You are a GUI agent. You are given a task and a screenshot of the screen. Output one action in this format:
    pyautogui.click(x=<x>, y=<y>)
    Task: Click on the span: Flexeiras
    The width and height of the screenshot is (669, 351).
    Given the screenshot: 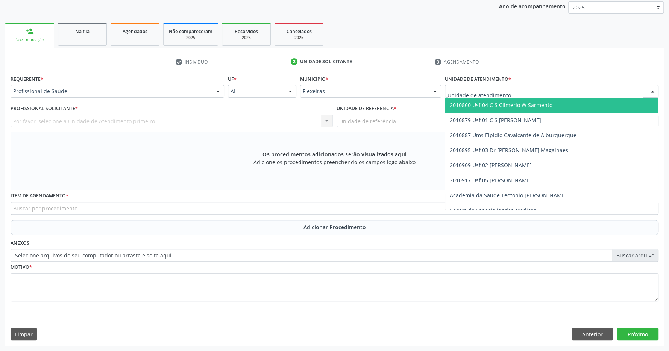 What is the action you would take?
    pyautogui.click(x=364, y=91)
    